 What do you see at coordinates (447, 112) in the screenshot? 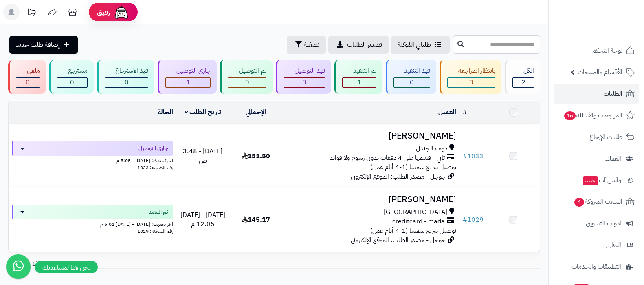
I see `a: العميل` at bounding box center [447, 112].